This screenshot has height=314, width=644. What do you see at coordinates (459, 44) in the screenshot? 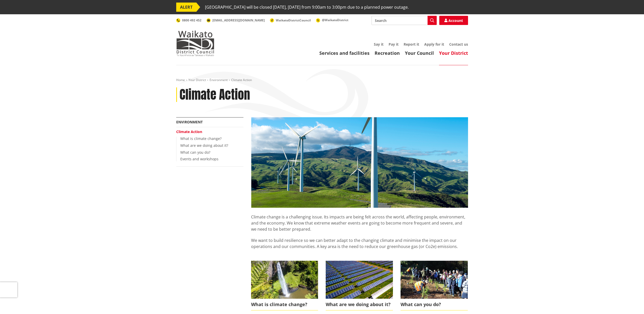
I see `a: Contact us` at bounding box center [459, 44].